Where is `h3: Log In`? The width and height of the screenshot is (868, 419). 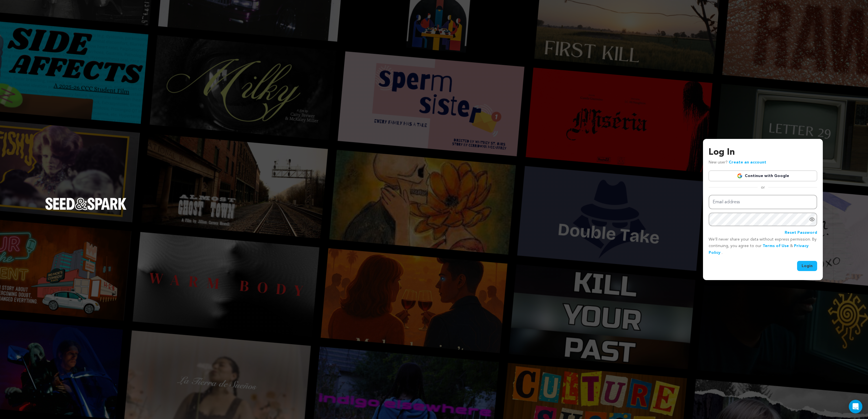
h3: Log In is located at coordinates (763, 152).